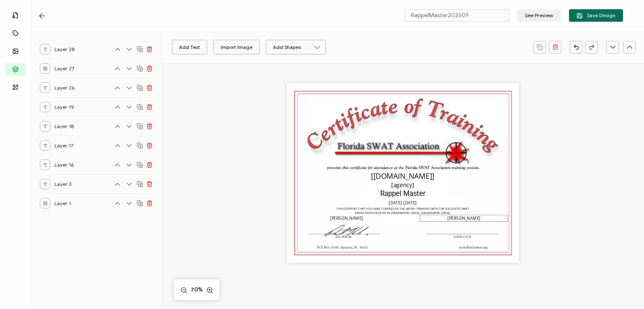  Describe the element at coordinates (67, 88) in the screenshot. I see `span: Layer 26` at that location.